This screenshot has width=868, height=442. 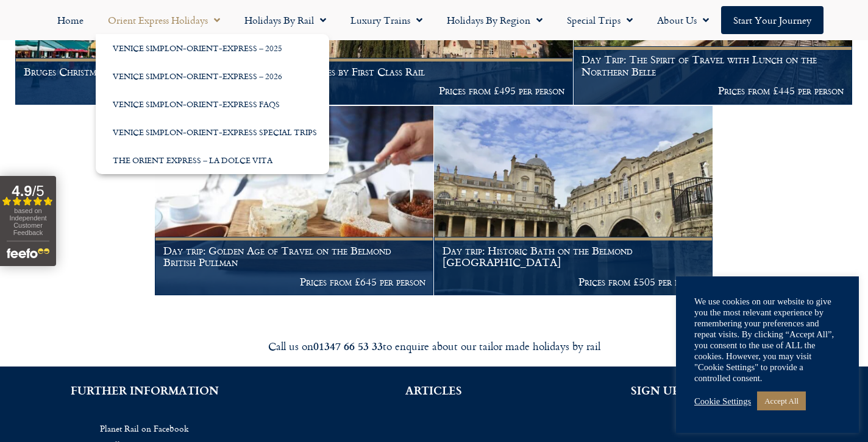 What do you see at coordinates (155, 72) in the screenshot?
I see `h1: Bruges Christmas Markets by First Class Rail` at bounding box center [155, 72].